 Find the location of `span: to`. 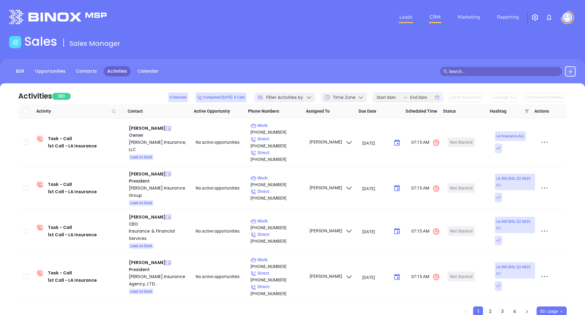

span: to is located at coordinates (405, 97).